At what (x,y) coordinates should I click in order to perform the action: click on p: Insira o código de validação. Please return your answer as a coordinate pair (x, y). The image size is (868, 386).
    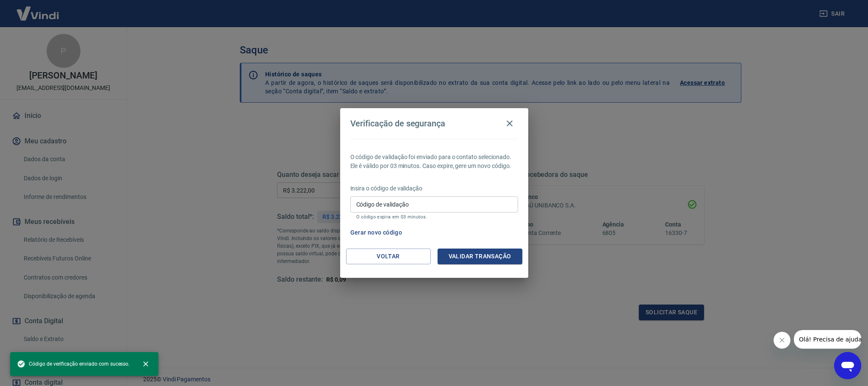
    Looking at the image, I should click on (434, 188).